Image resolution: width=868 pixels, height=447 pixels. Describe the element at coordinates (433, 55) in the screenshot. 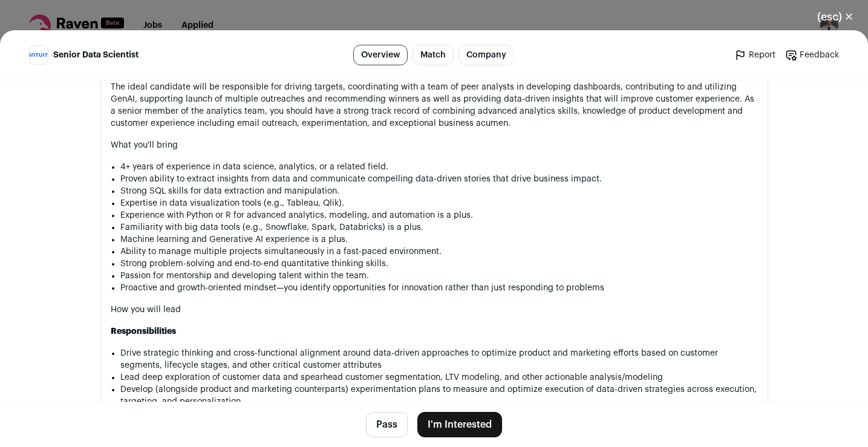

I see `a: Match` at that location.